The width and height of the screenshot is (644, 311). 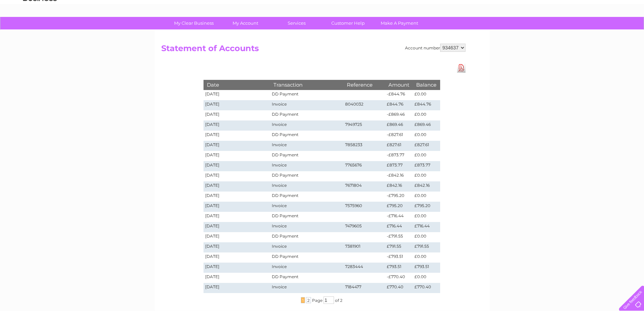 What do you see at coordinates (399, 277) in the screenshot?
I see `td: -£770.40` at bounding box center [399, 277].